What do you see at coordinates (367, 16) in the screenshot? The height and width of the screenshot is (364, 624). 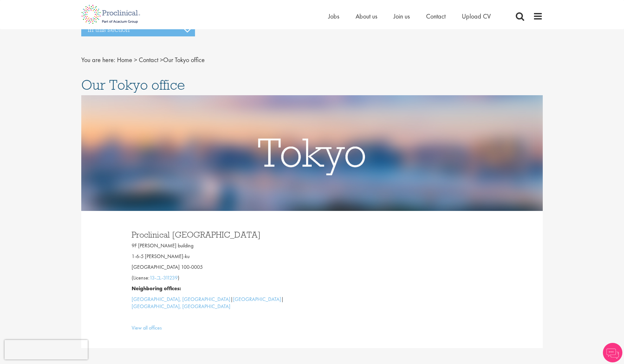 I see `span: About us` at bounding box center [367, 16].